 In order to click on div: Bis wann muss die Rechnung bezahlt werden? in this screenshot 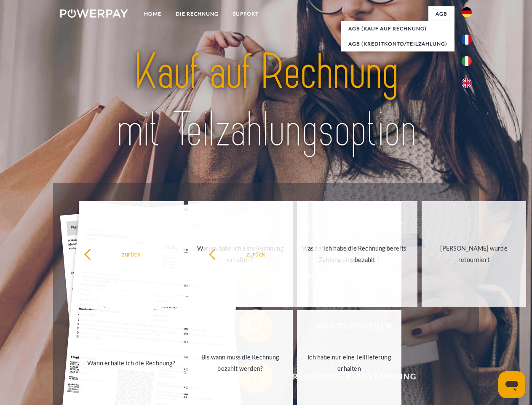, I will do `click(240, 362)`.